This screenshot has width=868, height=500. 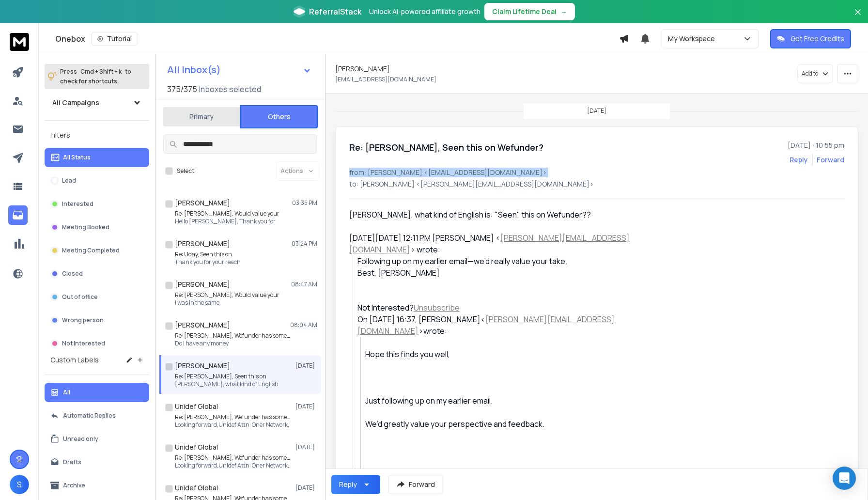 I want to click on button: Claim Lifetime Deal→, so click(x=530, y=12).